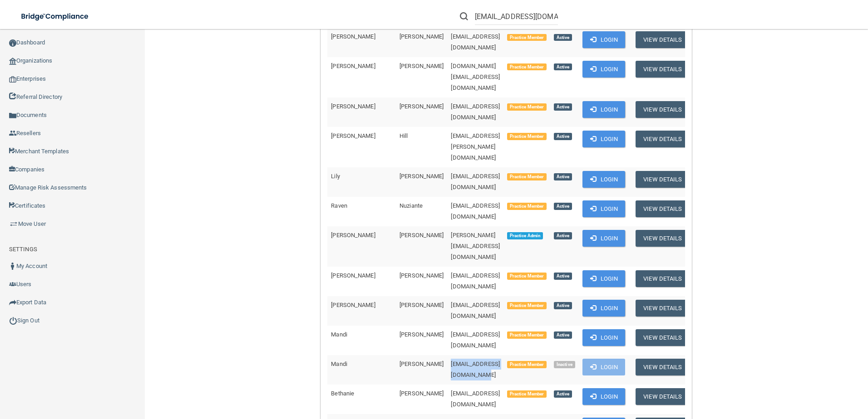 The image size is (868, 419). I want to click on img: bridge_compliance_login_screen.278c3ca4.svg, so click(56, 16).